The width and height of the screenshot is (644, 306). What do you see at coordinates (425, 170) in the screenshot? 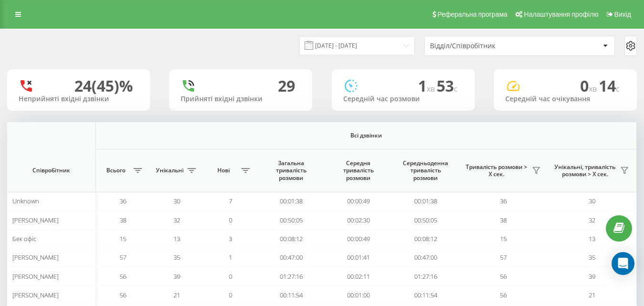
I see `span: Середньоденна тривалість розмови` at bounding box center [425, 170].